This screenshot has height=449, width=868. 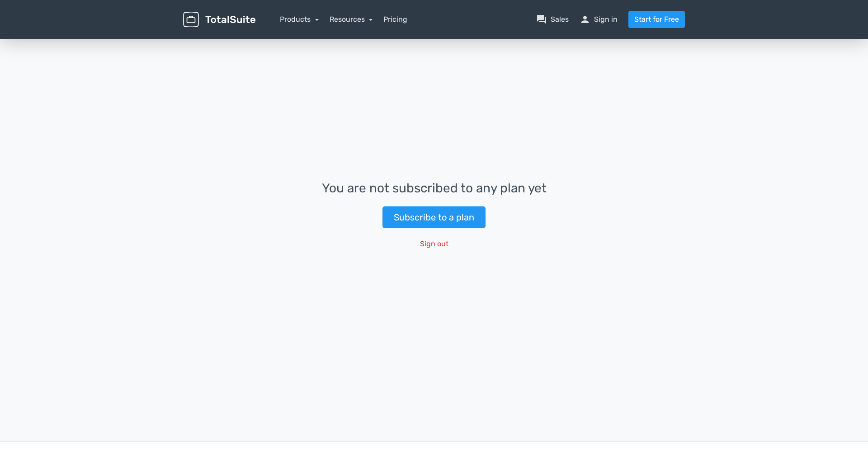 I want to click on span: question_answer, so click(x=542, y=19).